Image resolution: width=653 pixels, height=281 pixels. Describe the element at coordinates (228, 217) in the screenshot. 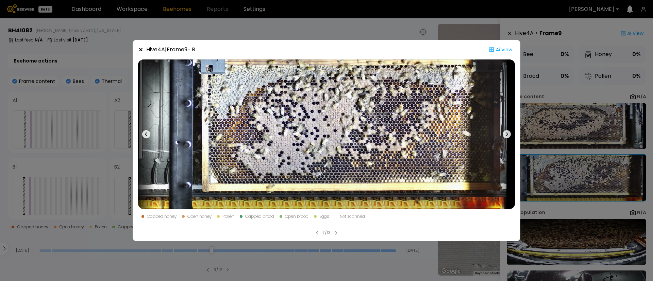

I see `div: Pollen` at that location.